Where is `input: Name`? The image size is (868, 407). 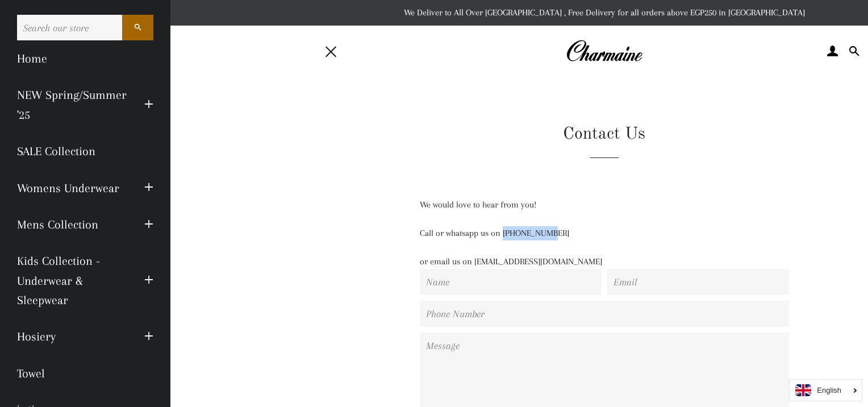
input: Name is located at coordinates (511, 282).